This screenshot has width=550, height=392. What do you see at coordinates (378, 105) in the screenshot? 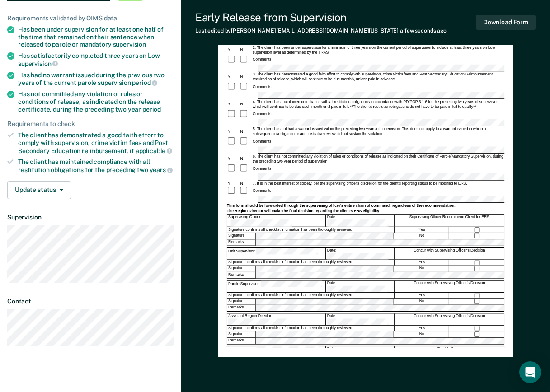
I see `div: 4. The client has maintained compliance with all restitution obligations in accordance with PD/PO...` at bounding box center [378, 105].